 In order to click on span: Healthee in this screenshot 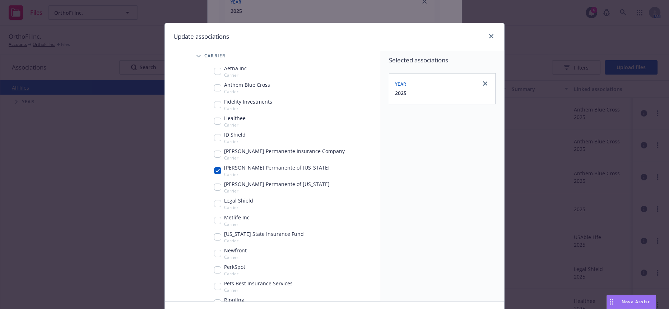, I will do `click(235, 118)`.